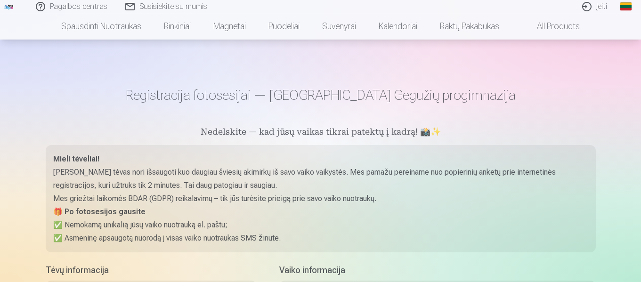 The height and width of the screenshot is (282, 641). I want to click on h5: Vaiko informacija, so click(437, 270).